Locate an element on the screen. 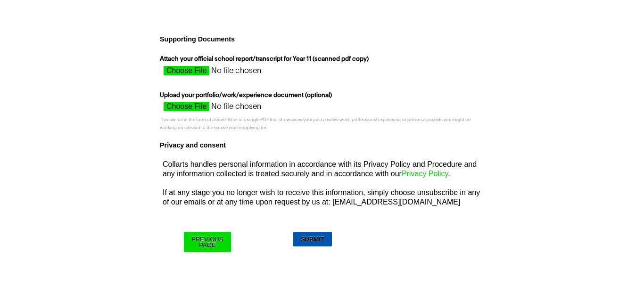  span: This can be in the form of a cover letter or a single PDF that showcases your past creative work,... is located at coordinates (315, 123).